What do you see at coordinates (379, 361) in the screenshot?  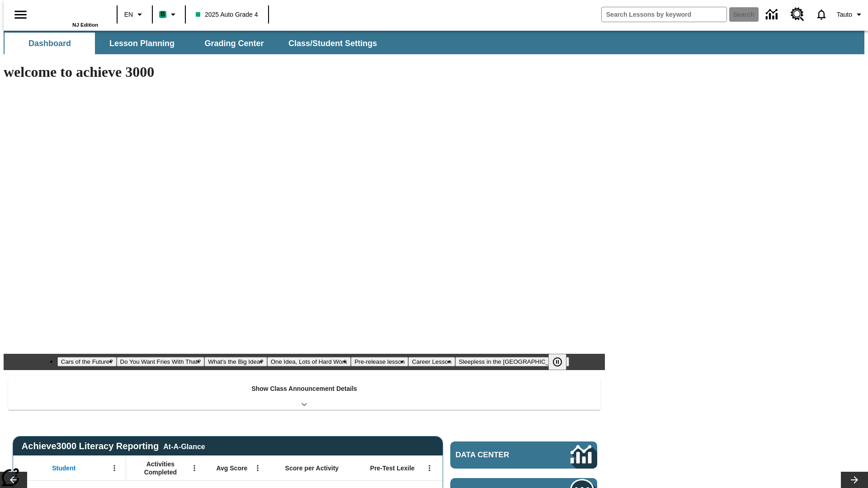 I see `button: Slide 5 Pre-release lesson` at bounding box center [379, 361].